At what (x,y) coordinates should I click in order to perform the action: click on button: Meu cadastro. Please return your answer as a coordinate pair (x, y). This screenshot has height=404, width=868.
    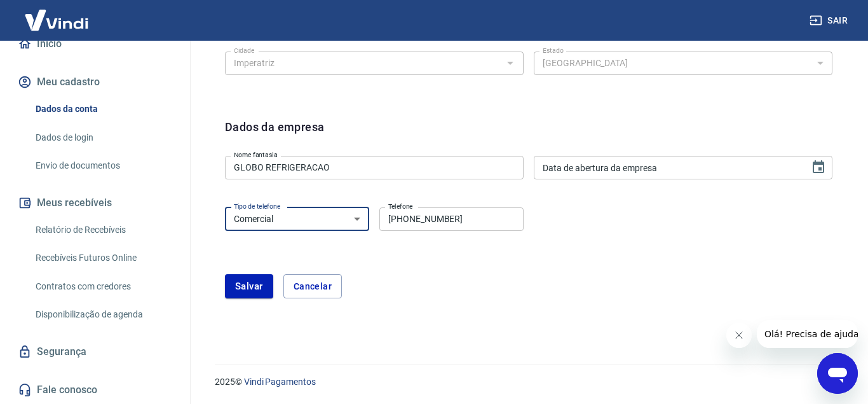
    Looking at the image, I should click on (95, 82).